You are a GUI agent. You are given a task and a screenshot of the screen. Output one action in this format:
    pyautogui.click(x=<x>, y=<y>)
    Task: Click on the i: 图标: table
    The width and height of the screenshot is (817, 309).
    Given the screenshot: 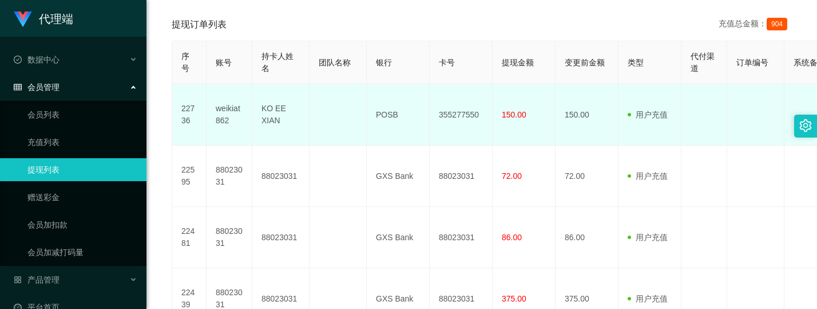 What is the action you would take?
    pyautogui.click(x=18, y=87)
    